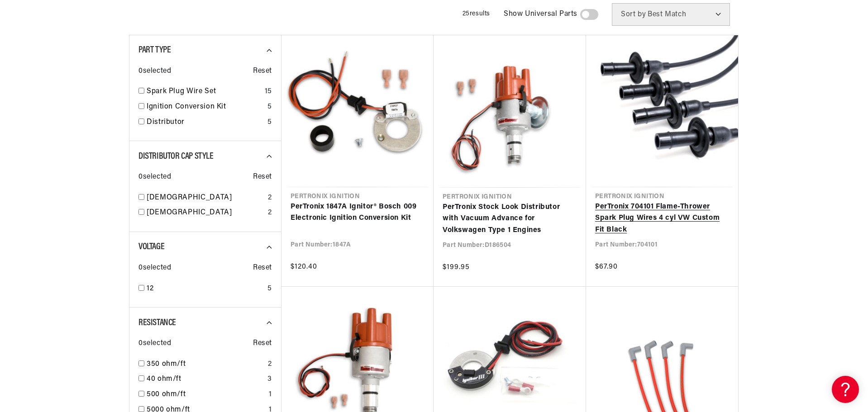 Image resolution: width=868 pixels, height=412 pixels. Describe the element at coordinates (205, 379) in the screenshot. I see `a: 40 ohm/ft` at that location.